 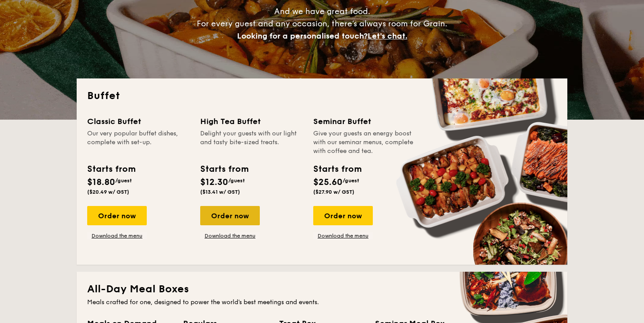 What do you see at coordinates (322, 302) in the screenshot?
I see `div: Meals crafted for one, designed to power the world's best meetings and events.` at bounding box center [322, 302].